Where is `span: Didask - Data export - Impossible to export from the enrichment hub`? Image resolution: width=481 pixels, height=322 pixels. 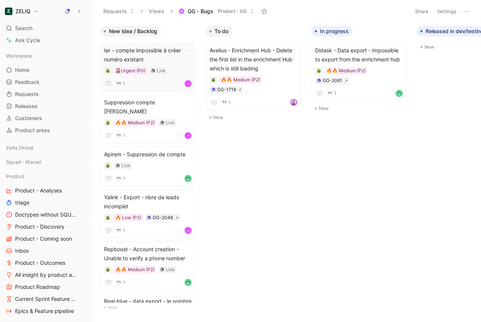
span: Didask - Data export - Impossible to export from the enrichment hub is located at coordinates (359, 55).